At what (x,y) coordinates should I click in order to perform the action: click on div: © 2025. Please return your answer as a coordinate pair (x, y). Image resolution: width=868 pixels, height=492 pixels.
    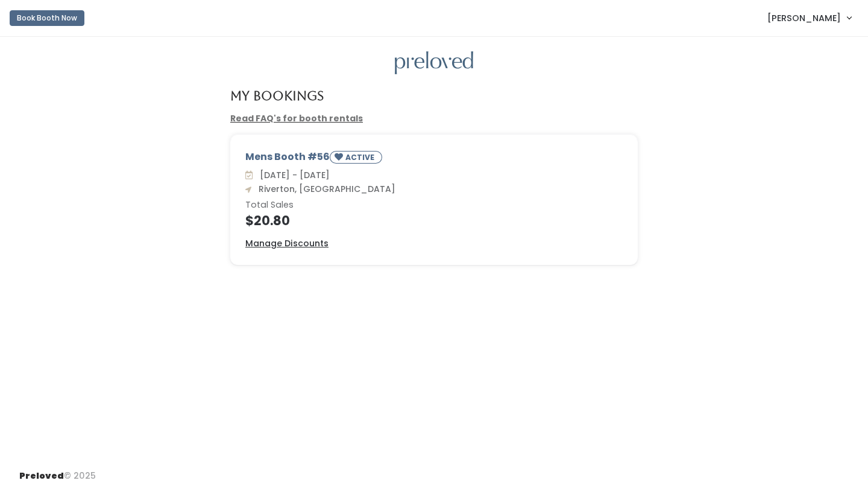
    Looking at the image, I should click on (58, 471).